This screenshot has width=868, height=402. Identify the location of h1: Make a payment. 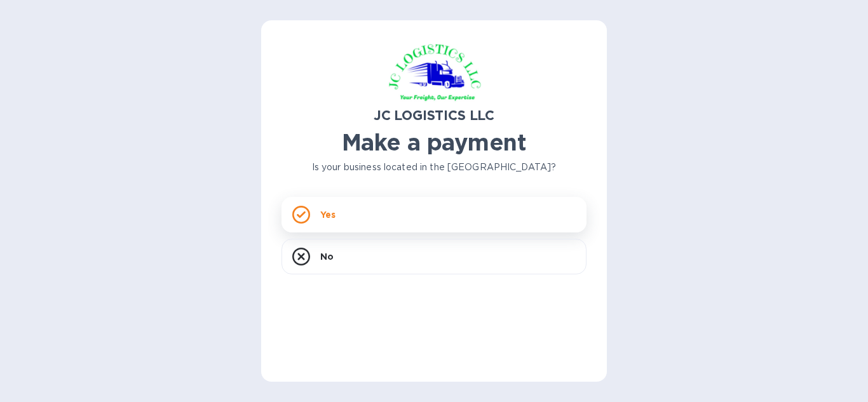
(434, 143).